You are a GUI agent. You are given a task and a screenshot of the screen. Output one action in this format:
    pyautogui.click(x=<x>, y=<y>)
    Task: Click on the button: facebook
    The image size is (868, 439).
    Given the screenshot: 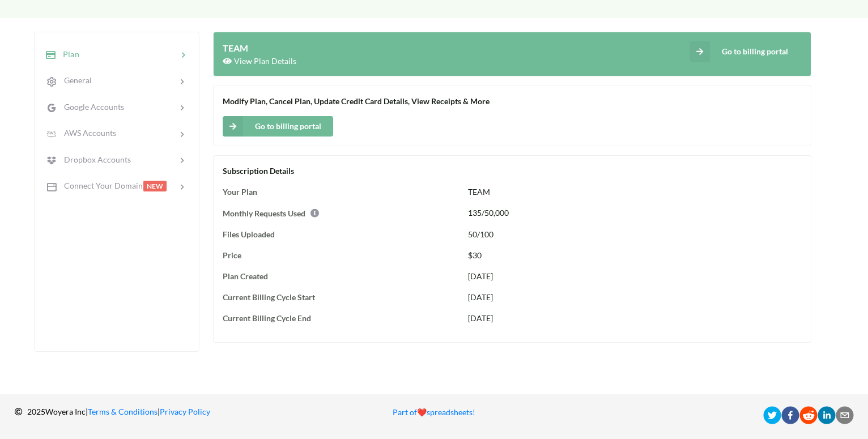 What is the action you would take?
    pyautogui.click(x=790, y=416)
    